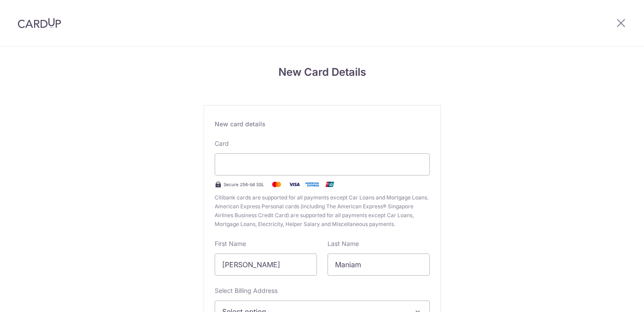 The image size is (644, 312). Describe the element at coordinates (343, 243) in the screenshot. I see `label: Last Name` at that location.